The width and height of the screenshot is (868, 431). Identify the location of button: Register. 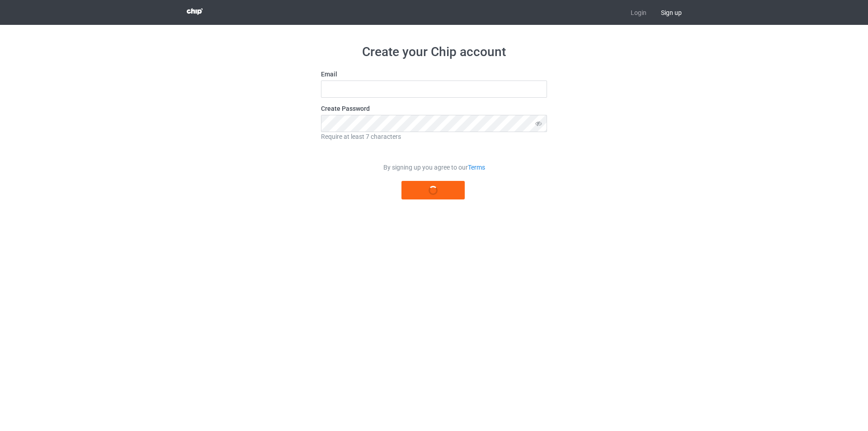
(433, 190).